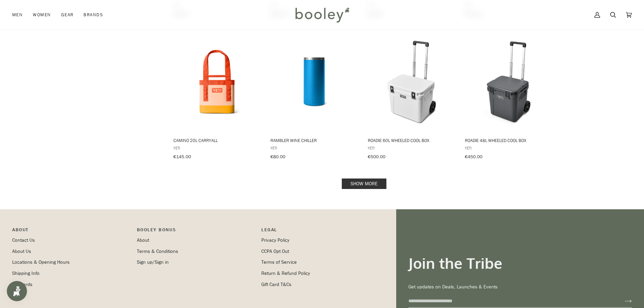 The width and height of the screenshot is (644, 308). What do you see at coordinates (17, 15) in the screenshot?
I see `span: Men` at bounding box center [17, 15].